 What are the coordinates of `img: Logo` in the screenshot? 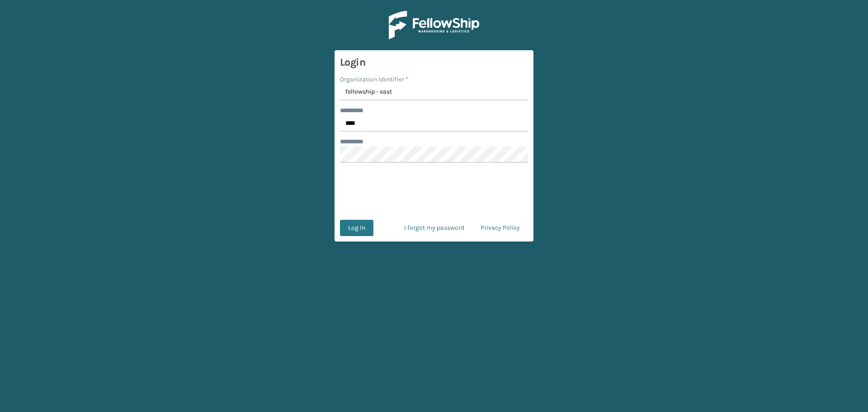 It's located at (434, 25).